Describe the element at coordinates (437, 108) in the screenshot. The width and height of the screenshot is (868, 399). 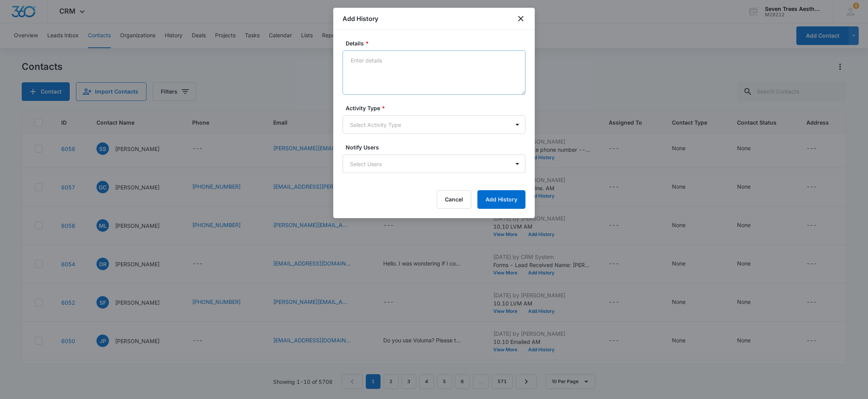
I see `label: Activity Type` at that location.